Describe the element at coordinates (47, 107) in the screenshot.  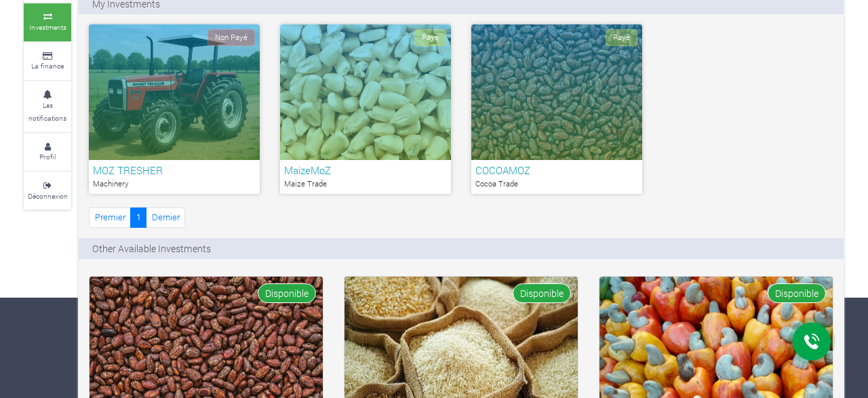
I see `a: Les notifications` at that location.